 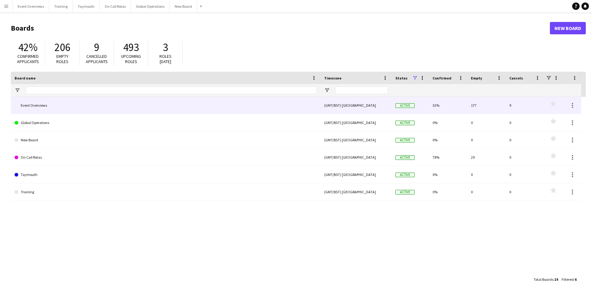 I want to click on span: Filtered, so click(x=568, y=280).